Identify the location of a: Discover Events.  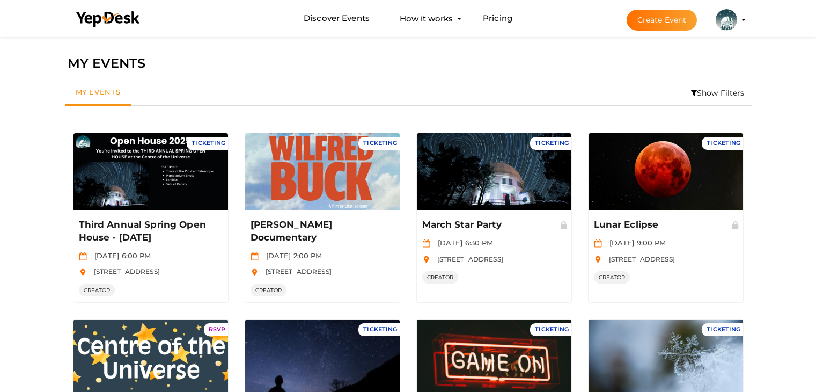
(336, 18).